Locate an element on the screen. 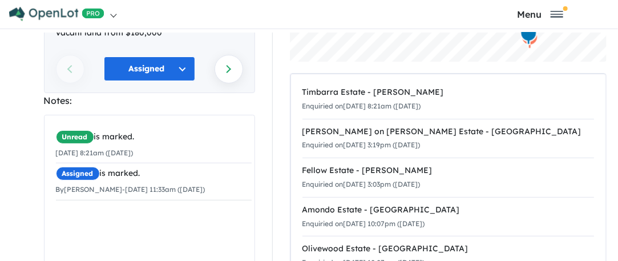  span: Assigned is located at coordinates (78, 173).